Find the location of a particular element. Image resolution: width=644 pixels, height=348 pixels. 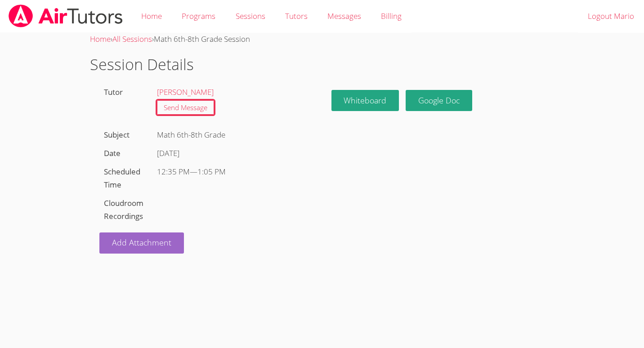

a: Send Message is located at coordinates (185, 107).